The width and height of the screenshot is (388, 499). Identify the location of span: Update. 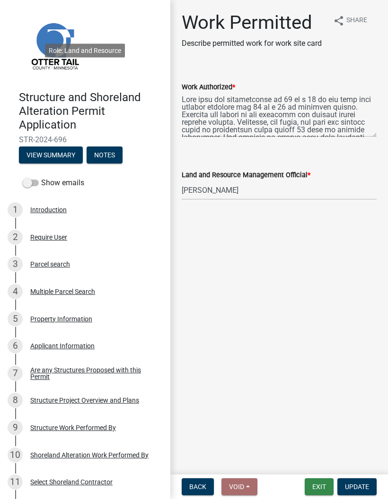
(357, 487).